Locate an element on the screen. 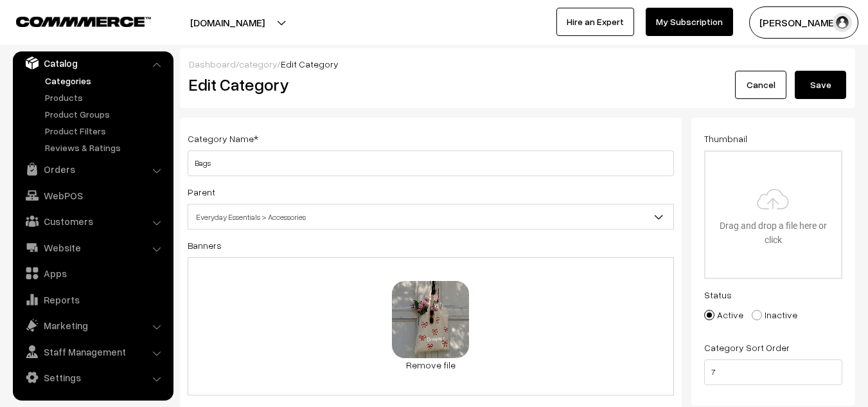 Image resolution: width=868 pixels, height=407 pixels. input: Category Name is located at coordinates (430, 164).